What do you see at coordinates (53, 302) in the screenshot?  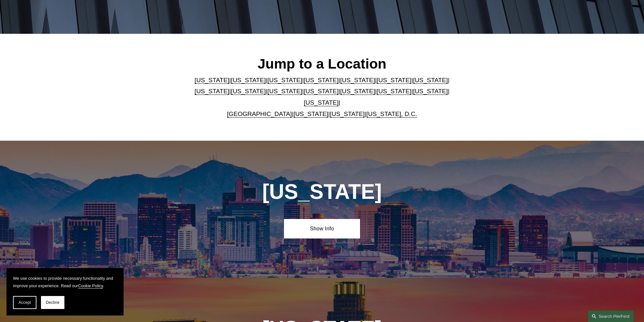 I see `button: Decline` at bounding box center [53, 302].